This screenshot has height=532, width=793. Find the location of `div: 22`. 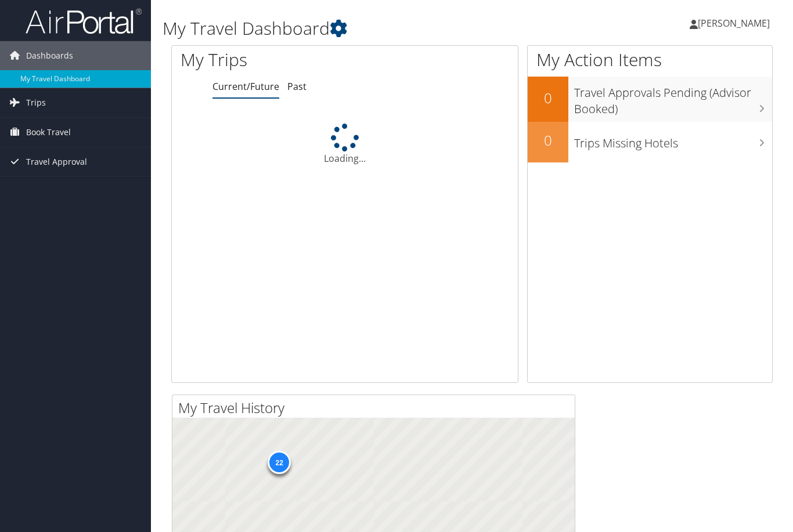

div: 22 is located at coordinates (280, 462).